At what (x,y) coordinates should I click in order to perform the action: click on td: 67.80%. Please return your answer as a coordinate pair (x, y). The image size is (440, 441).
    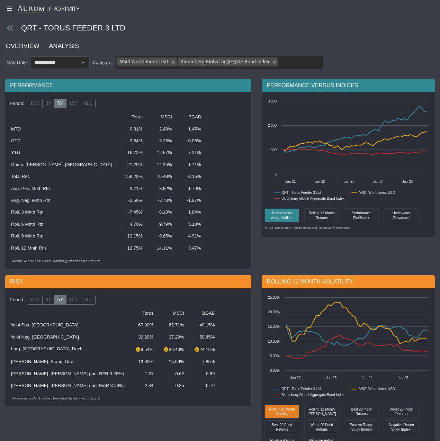
    Looking at the image, I should click on (143, 325).